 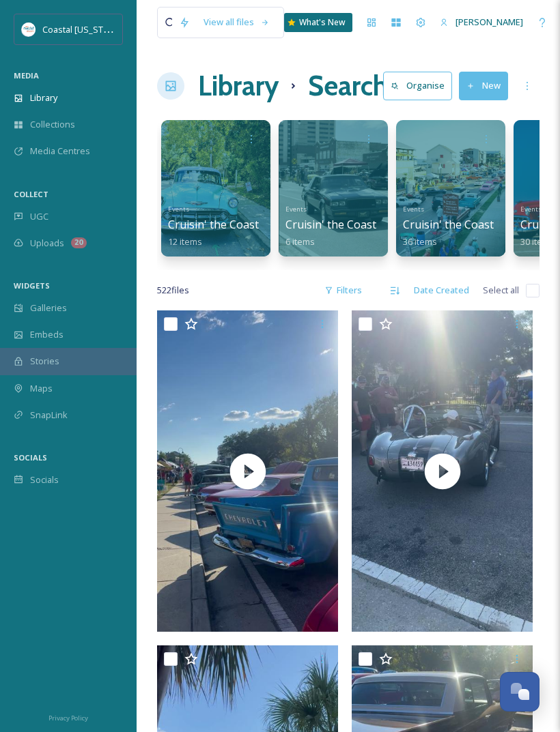 I want to click on span: Collections, so click(x=53, y=124).